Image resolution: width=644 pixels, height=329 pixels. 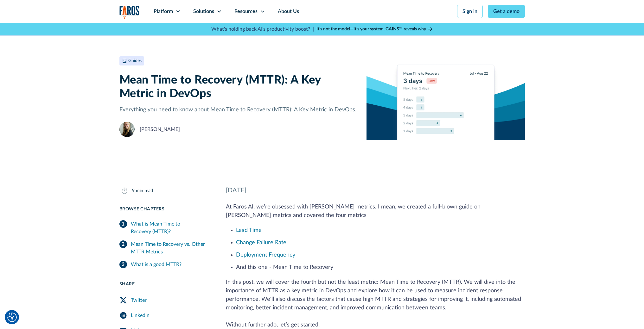 I want to click on a: What is Mean Time to Recovery (MTTR)?, so click(x=165, y=228).